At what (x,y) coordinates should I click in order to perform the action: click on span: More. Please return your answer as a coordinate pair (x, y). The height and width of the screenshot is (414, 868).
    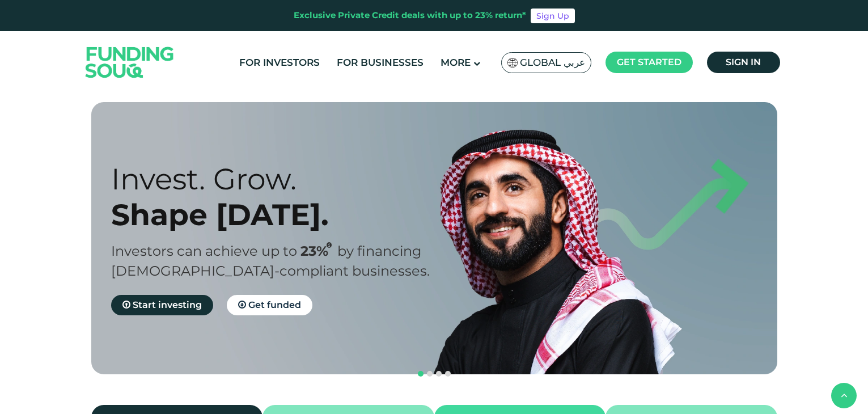
    Looking at the image, I should click on (455, 62).